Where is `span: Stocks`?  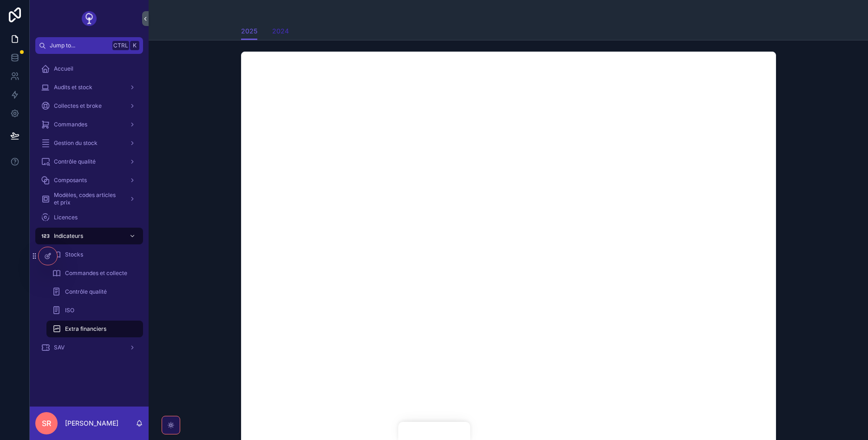 span: Stocks is located at coordinates (74, 254).